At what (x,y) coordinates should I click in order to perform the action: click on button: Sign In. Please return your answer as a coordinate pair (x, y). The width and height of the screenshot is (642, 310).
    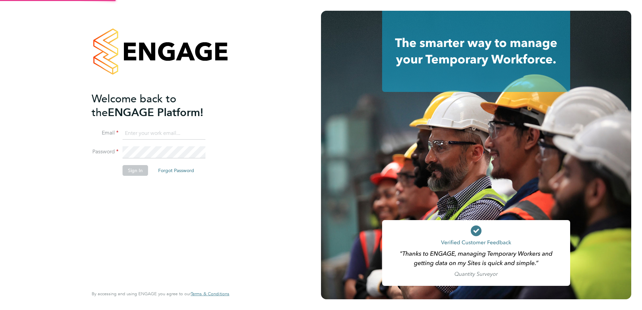
    Looking at the image, I should click on (135, 171).